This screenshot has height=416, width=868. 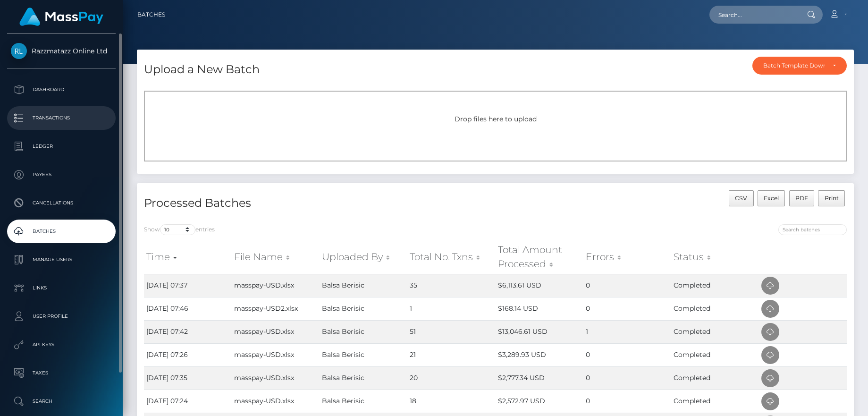 What do you see at coordinates (540, 308) in the screenshot?
I see `td: $168.14 USD` at bounding box center [540, 308].